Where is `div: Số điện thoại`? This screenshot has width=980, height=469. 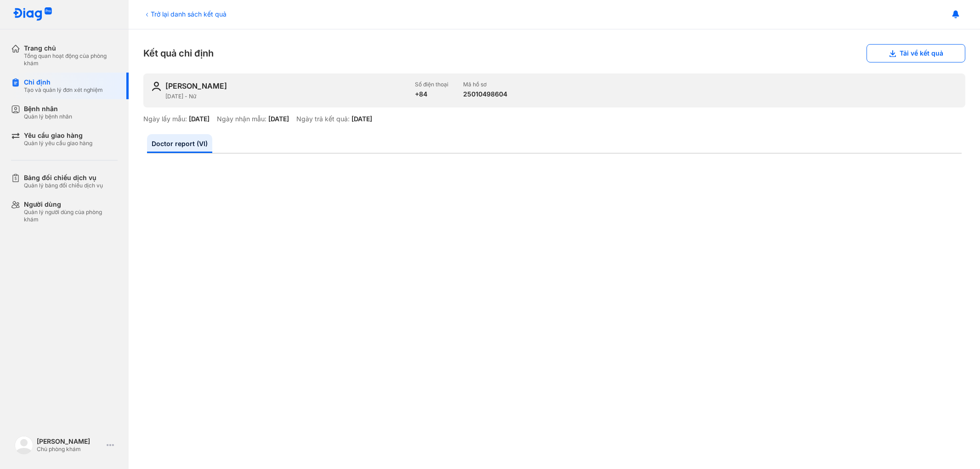 div: Số điện thoại is located at coordinates (431, 85).